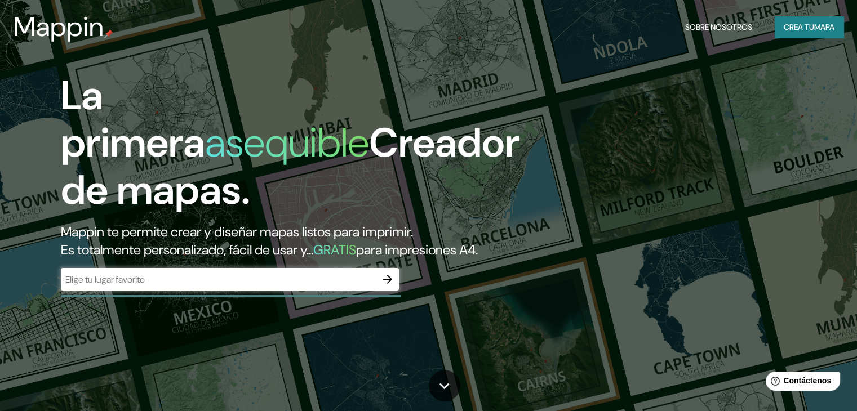 Image resolution: width=857 pixels, height=411 pixels. I want to click on font: Creador de mapas., so click(290, 166).